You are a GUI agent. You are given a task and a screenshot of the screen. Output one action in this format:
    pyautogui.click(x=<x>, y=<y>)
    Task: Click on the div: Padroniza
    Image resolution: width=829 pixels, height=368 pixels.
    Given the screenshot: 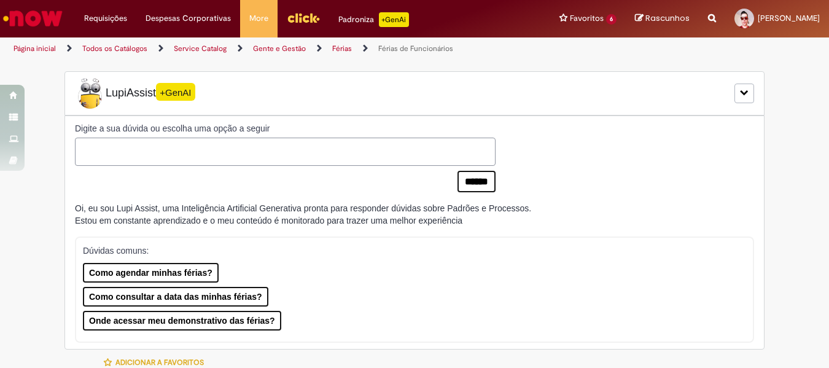 What is the action you would take?
    pyautogui.click(x=373, y=20)
    